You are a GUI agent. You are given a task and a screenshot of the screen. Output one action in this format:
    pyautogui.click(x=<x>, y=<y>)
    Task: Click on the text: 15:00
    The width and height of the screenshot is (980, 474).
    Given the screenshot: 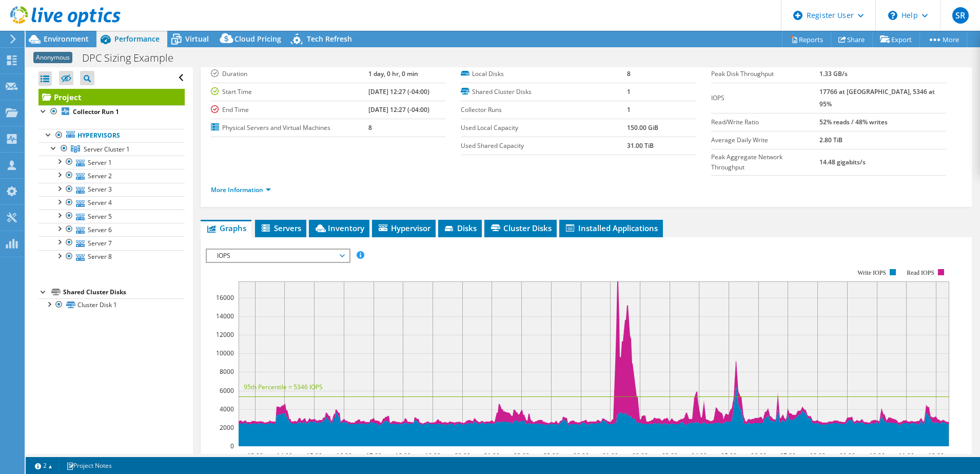 What is the action you would take?
    pyautogui.click(x=314, y=455)
    